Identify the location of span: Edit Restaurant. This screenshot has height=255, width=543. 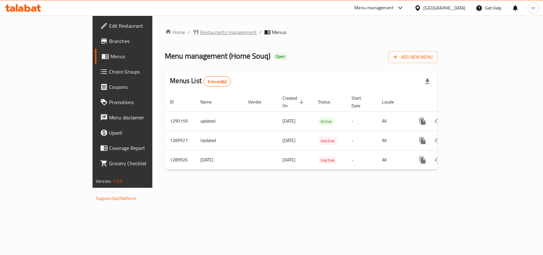
(143, 26).